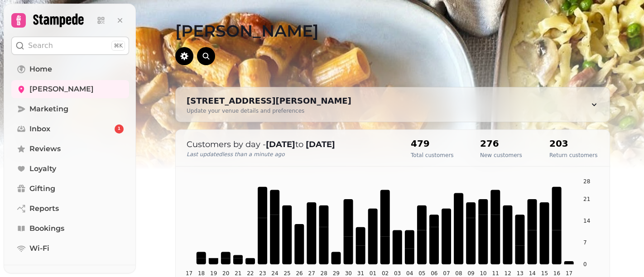 The image size is (644, 277). I want to click on tspan: 26, so click(299, 274).